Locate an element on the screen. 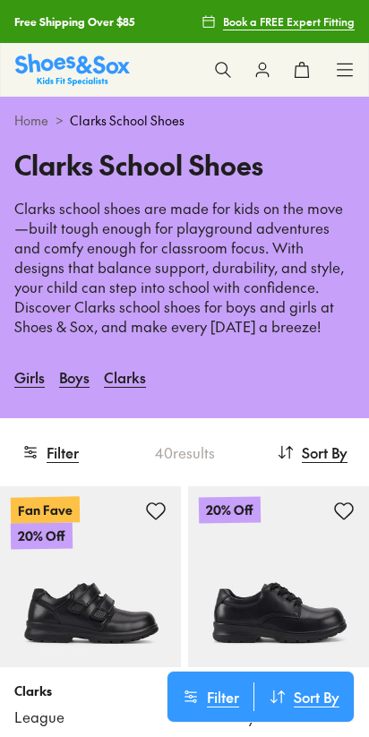 The width and height of the screenshot is (369, 737). span: Book a FREE Expert Fitting is located at coordinates (288, 21).